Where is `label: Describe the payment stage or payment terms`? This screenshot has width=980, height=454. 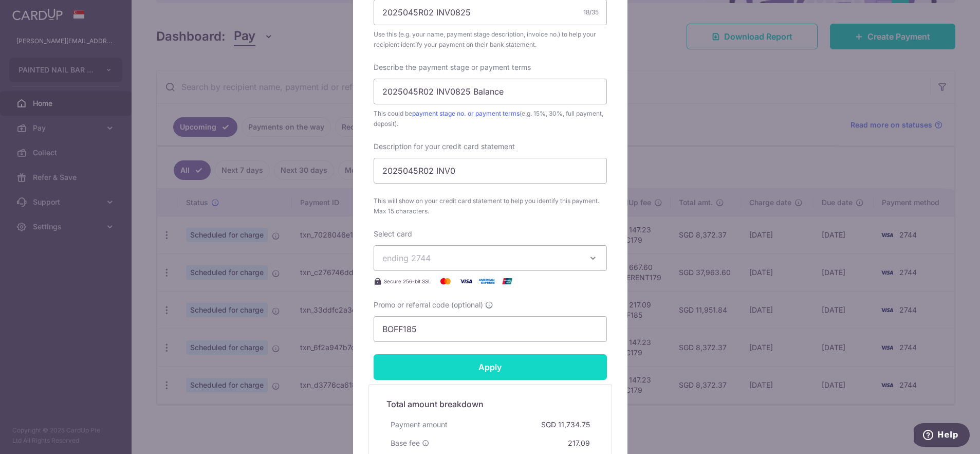 label: Describe the payment stage or payment terms is located at coordinates (452, 68).